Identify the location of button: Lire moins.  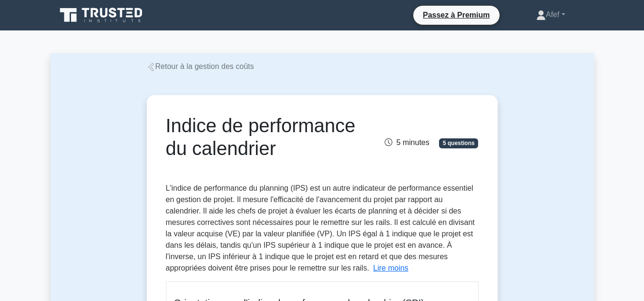
(391, 269).